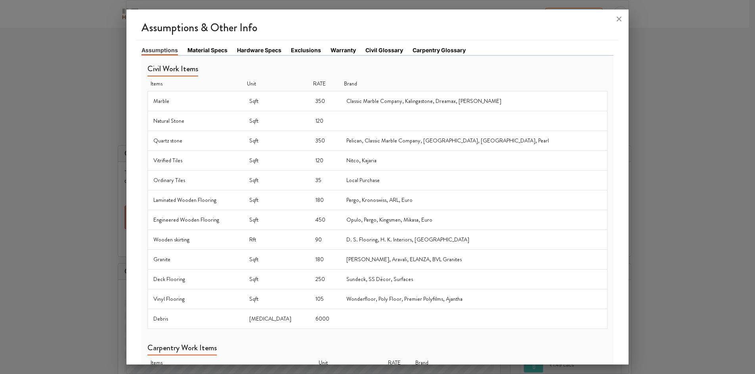 The image size is (755, 374). Describe the element at coordinates (325, 240) in the screenshot. I see `td: 90` at that location.